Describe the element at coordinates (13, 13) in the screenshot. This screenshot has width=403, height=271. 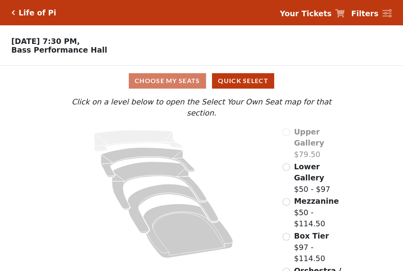
I see `a: Click here to go back to filters` at that location.